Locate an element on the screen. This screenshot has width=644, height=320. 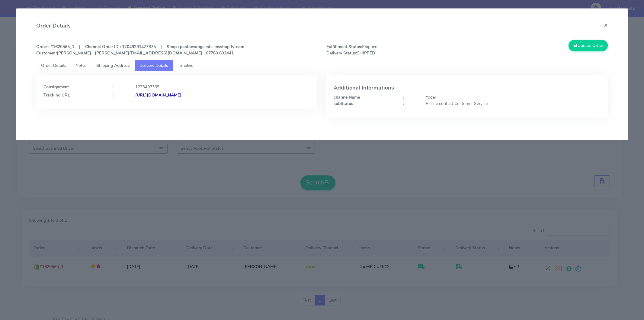
h4: Additional Informations is located at coordinates (467, 88).